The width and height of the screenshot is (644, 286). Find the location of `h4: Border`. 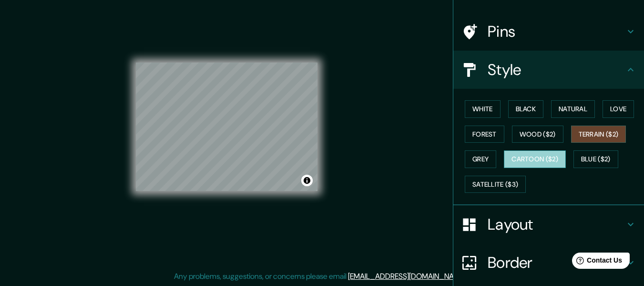

h4: Border is located at coordinates (556, 263).